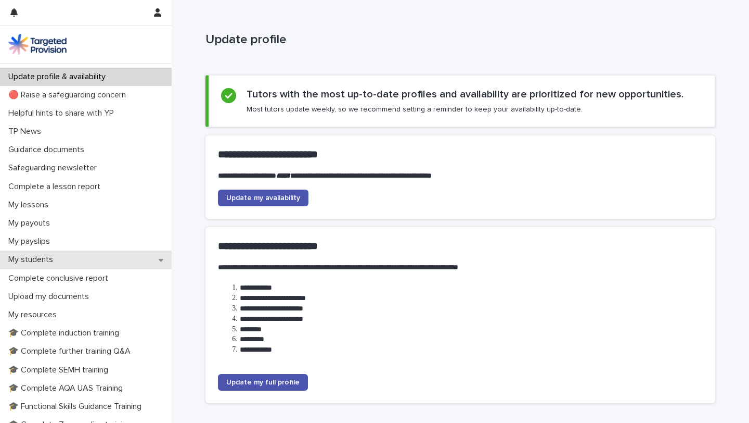  What do you see at coordinates (68, 388) in the screenshot?
I see `p: 🎓 Complete AQA UAS Training` at bounding box center [68, 388].